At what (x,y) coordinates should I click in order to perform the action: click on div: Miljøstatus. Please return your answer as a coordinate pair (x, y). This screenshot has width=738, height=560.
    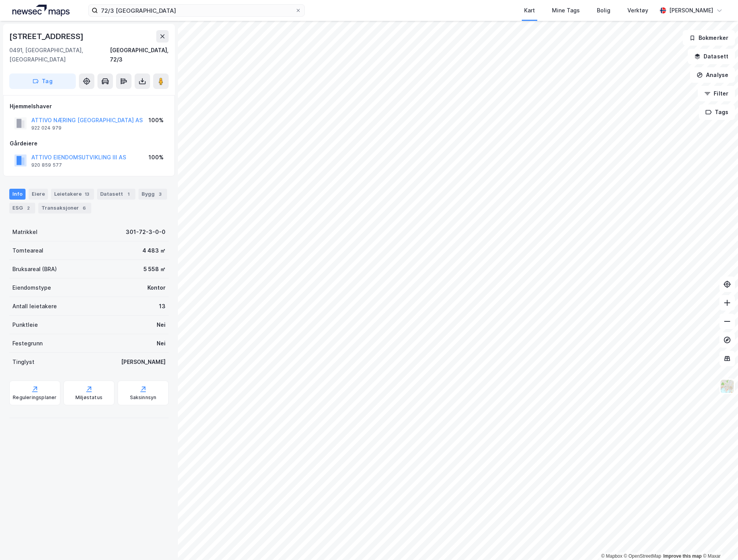
    Looking at the image, I should click on (89, 398).